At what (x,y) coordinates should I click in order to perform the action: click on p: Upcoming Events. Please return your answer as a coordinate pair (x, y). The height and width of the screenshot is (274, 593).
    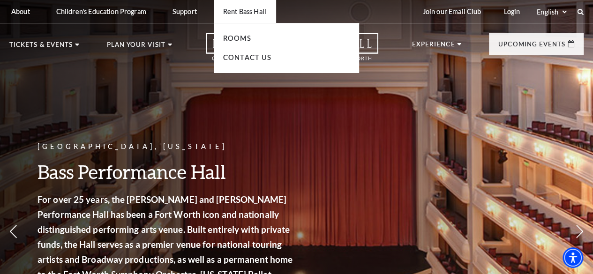
    Looking at the image, I should click on (531, 47).